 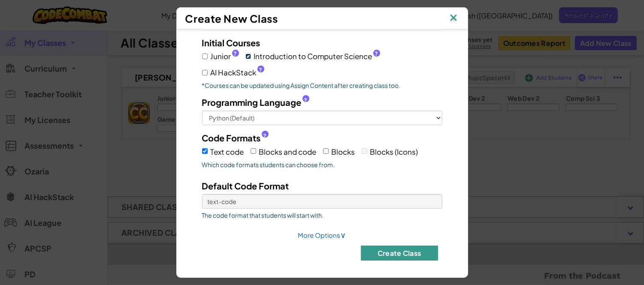 I want to click on span: Default Code Format, so click(x=246, y=186).